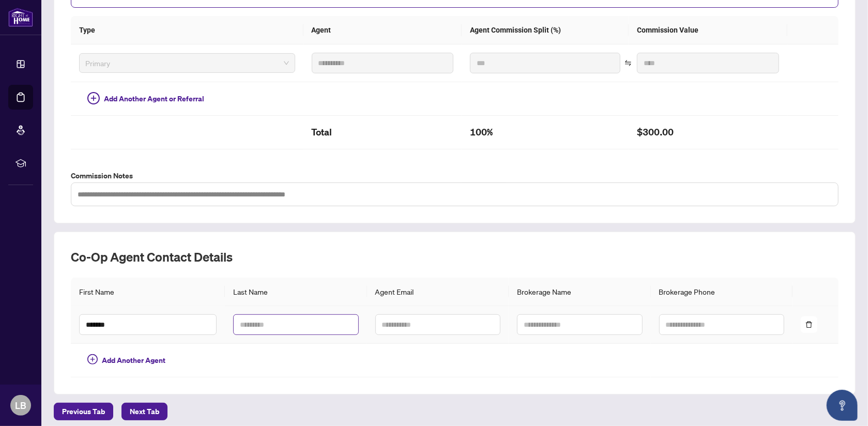 The image size is (868, 426). What do you see at coordinates (144, 412) in the screenshot?
I see `button: Next Tab` at bounding box center [144, 412].